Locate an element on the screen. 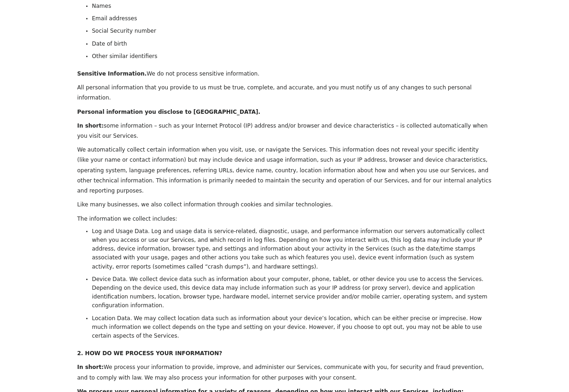 The image size is (569, 392). span: We do not process sensitive information. is located at coordinates (203, 74).